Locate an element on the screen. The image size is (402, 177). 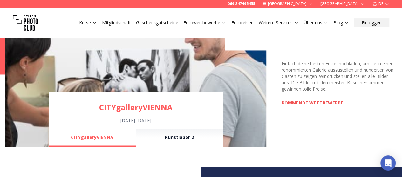
a: Mitgliedschaft is located at coordinates (116, 23).